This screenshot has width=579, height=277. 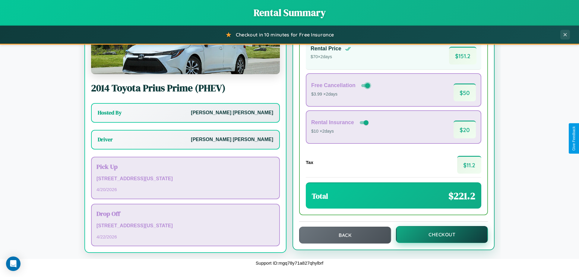 What do you see at coordinates (333, 85) in the screenshot?
I see `h4: Free Cancellation` at bounding box center [333, 85].